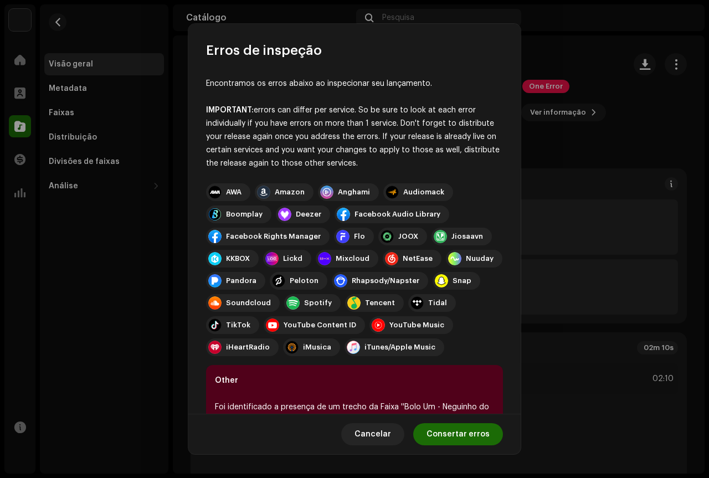 Image resolution: width=709 pixels, height=478 pixels. Describe the element at coordinates (304, 281) in the screenshot. I see `div: Peloton` at that location.